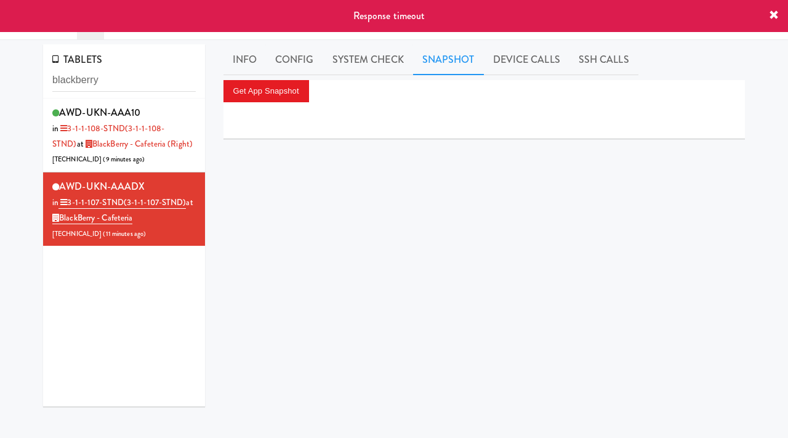 The image size is (788, 438). What do you see at coordinates (138, 143) in the screenshot?
I see `a: BlackBerry - Cafeteria (Right)` at bounding box center [138, 143].